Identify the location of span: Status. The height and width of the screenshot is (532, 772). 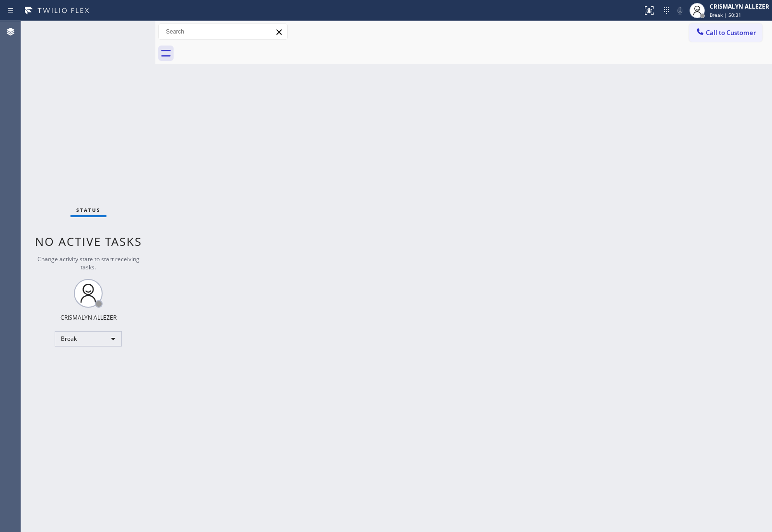
(88, 210).